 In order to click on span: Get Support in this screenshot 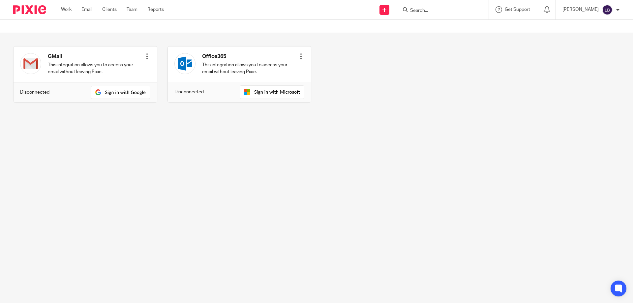, I will do `click(517, 10)`.